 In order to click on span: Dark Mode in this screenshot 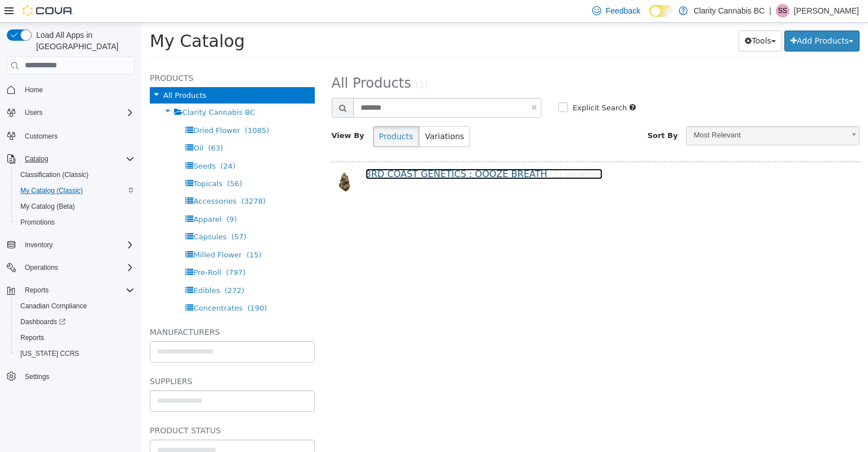, I will do `click(649, 17)`.